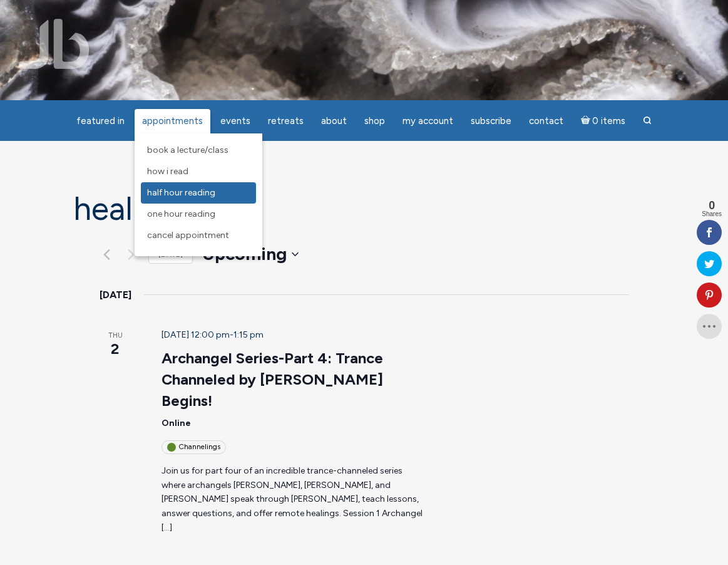  What do you see at coordinates (491, 121) in the screenshot?
I see `a: Subscribe` at bounding box center [491, 121].